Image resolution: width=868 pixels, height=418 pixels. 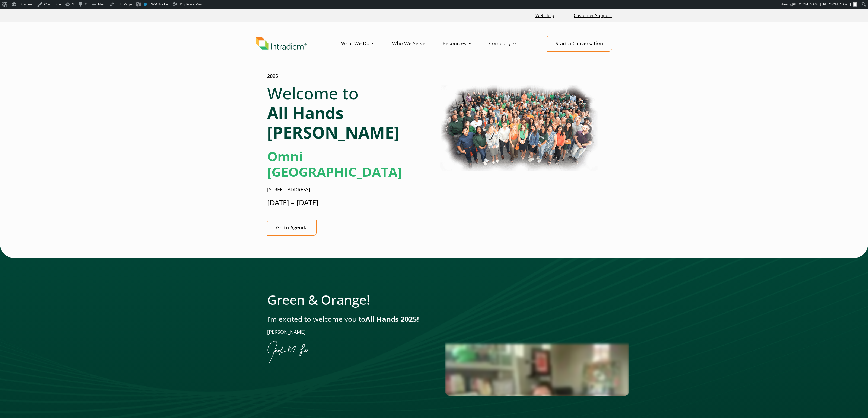 I want to click on p: I’m excited to welcome you to, so click(x=346, y=319).